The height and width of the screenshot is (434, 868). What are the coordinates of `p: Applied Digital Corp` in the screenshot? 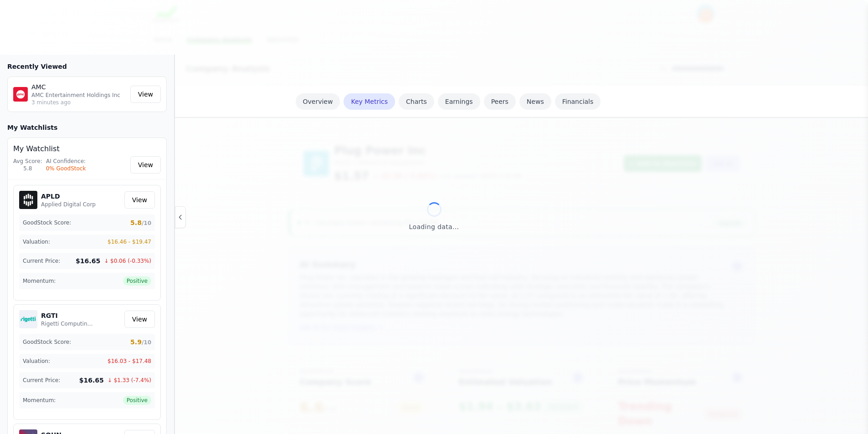 It's located at (68, 205).